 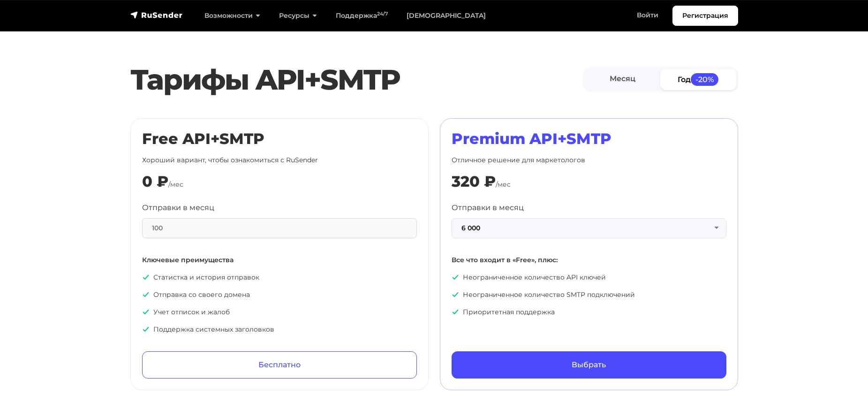 I want to click on div: 320 ₽, so click(x=473, y=181).